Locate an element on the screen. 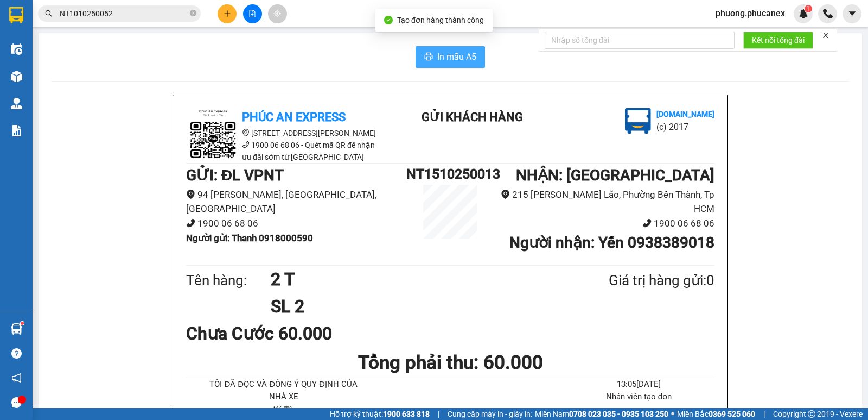  li: Nhân viên tạo đơn is located at coordinates (639, 397).